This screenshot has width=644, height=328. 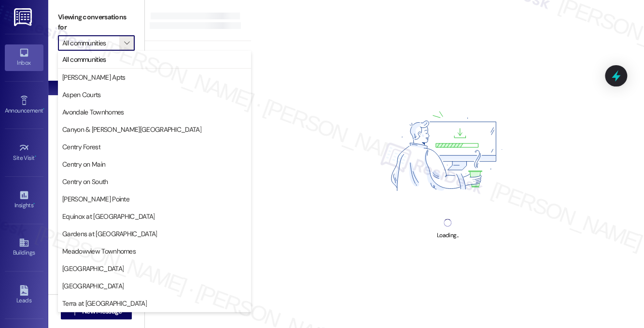 I want to click on span: Meadowview Townhomes, so click(x=99, y=251).